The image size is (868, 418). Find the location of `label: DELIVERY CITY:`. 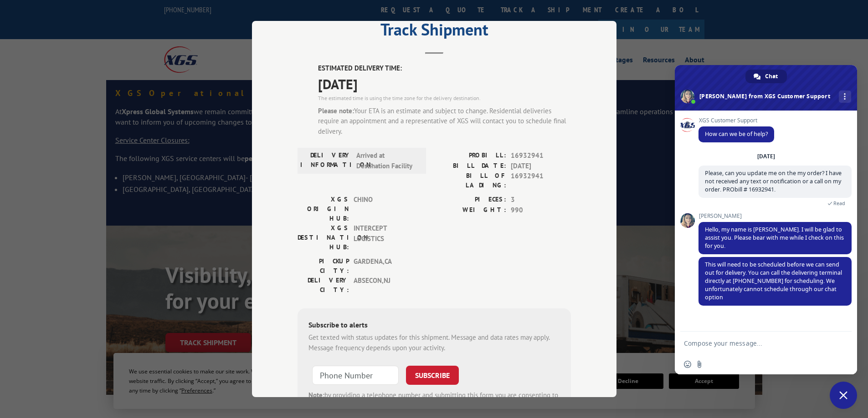

label: DELIVERY CITY: is located at coordinates (323, 286).